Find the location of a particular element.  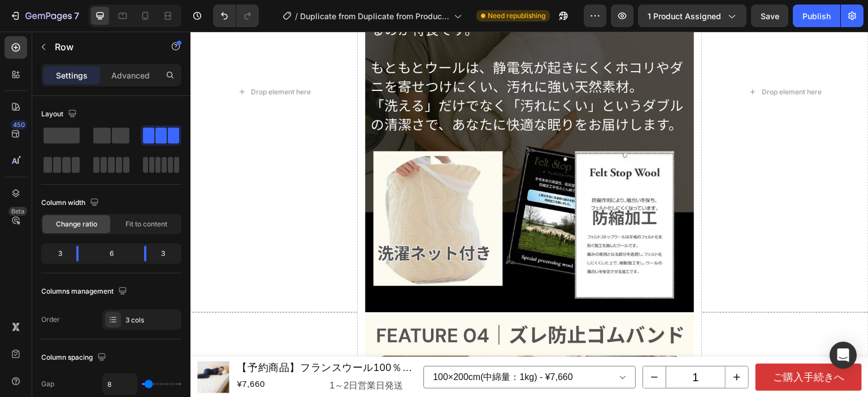

p: 7 is located at coordinates (76, 16).